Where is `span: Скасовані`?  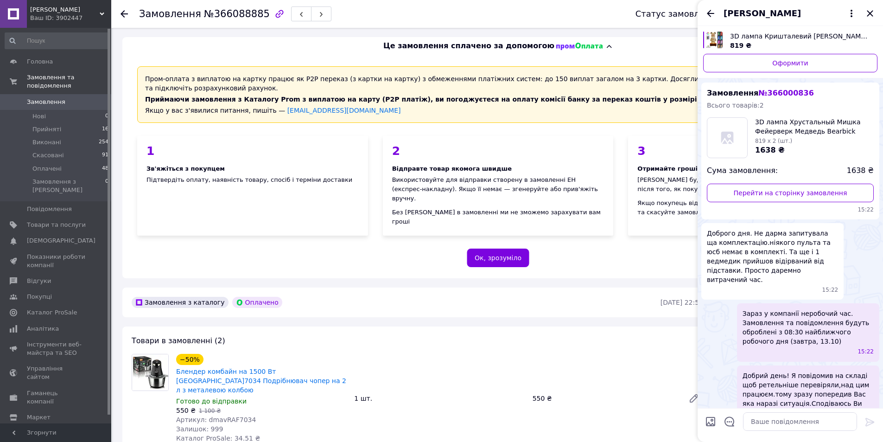 span: Скасовані is located at coordinates (48, 155).